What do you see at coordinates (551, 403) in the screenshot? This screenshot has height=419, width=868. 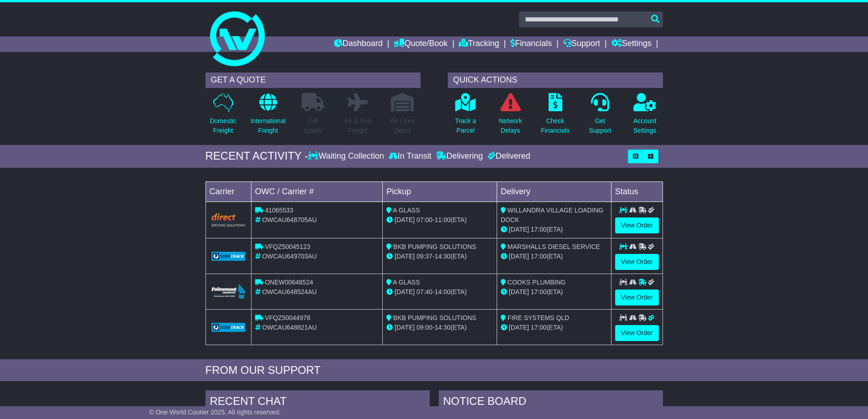 I see `div: NOTICE BOARD` at bounding box center [551, 403].